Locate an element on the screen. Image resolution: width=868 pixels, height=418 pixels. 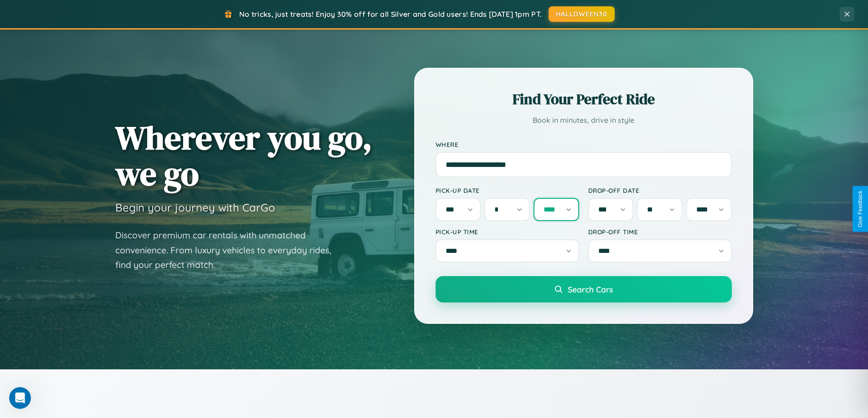
label: Pick-up Date is located at coordinates (507, 190).